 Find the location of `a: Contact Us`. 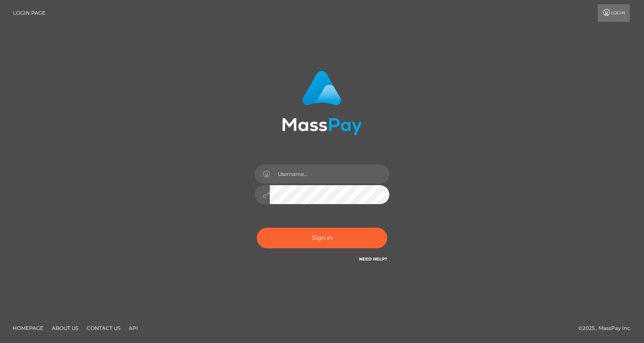

a: Contact Us is located at coordinates (103, 328).